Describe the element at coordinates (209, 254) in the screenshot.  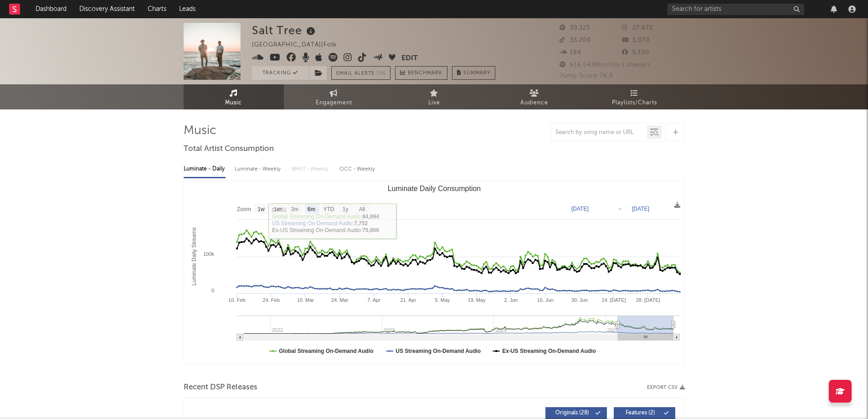
I see `text: 100k` at that location.